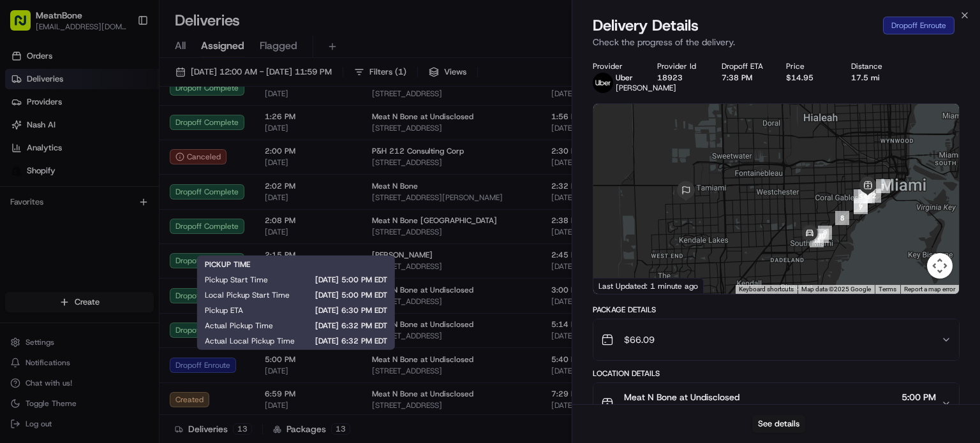 The image size is (980, 443). I want to click on div: Past conversations, so click(49, 170).